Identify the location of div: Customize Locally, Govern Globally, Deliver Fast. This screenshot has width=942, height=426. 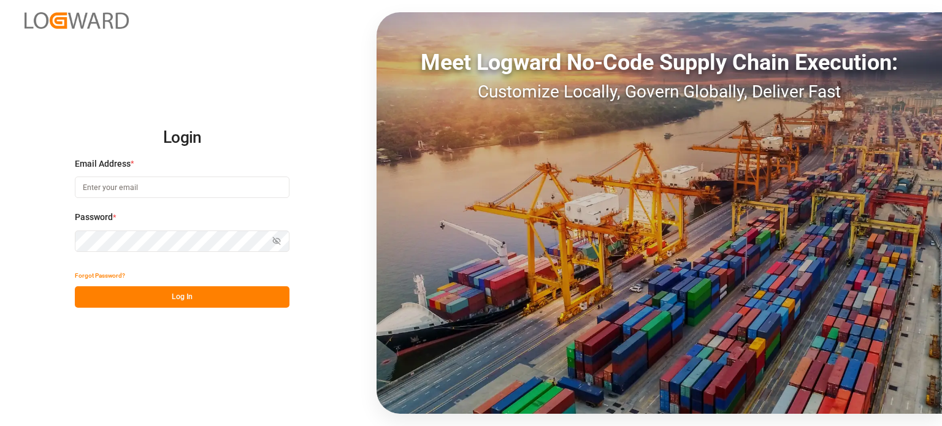
(659, 92).